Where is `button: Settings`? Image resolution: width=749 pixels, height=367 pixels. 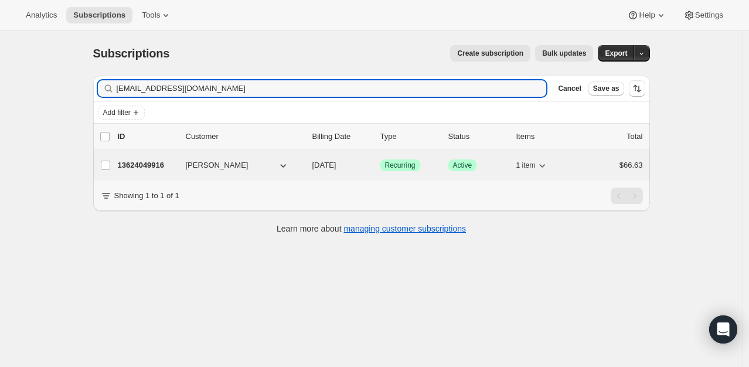
button: Settings is located at coordinates (703, 15).